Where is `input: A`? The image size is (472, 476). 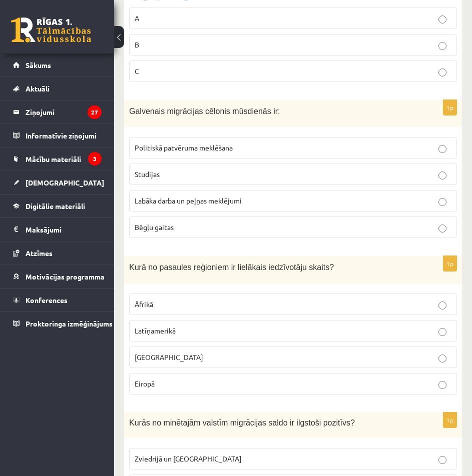 input: A is located at coordinates (442, 19).